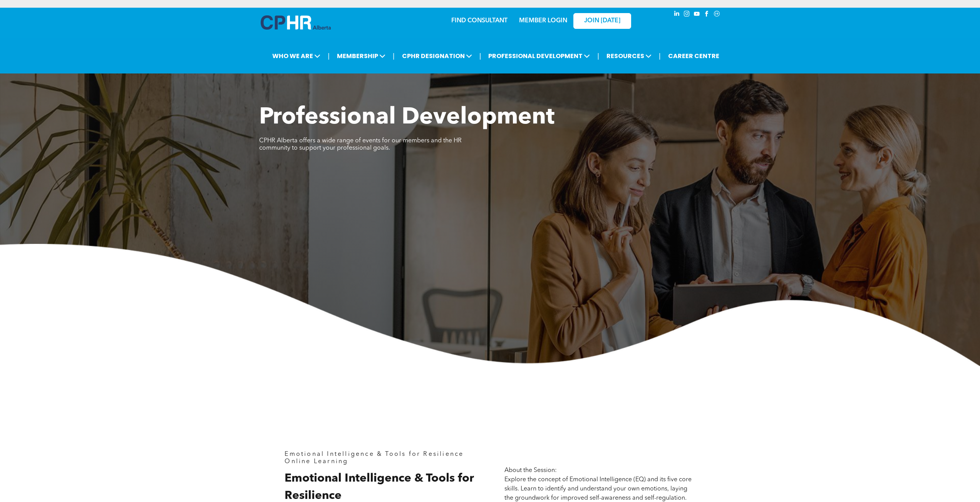 This screenshot has height=502, width=980. What do you see at coordinates (406, 118) in the screenshot?
I see `span: Professional Development` at bounding box center [406, 118].